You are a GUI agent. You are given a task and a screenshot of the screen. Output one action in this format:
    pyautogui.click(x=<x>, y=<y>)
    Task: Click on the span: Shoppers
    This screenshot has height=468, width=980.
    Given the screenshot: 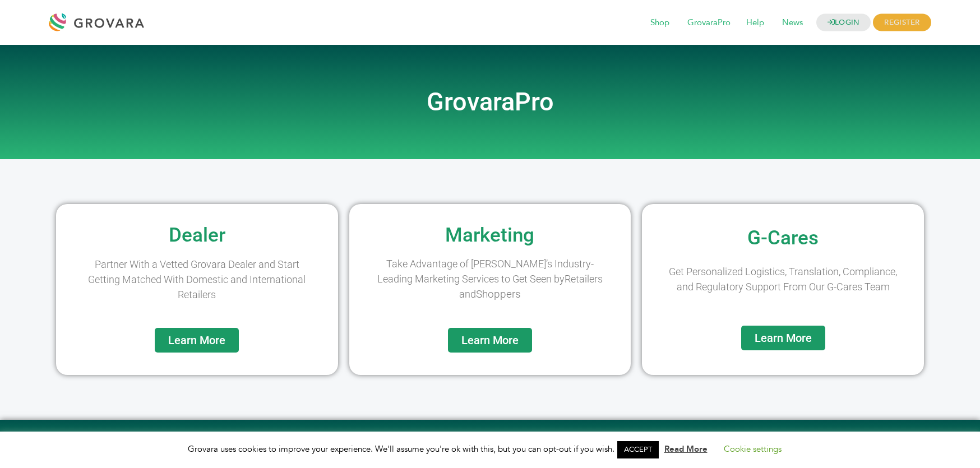 What is the action you would take?
    pyautogui.click(x=498, y=293)
    